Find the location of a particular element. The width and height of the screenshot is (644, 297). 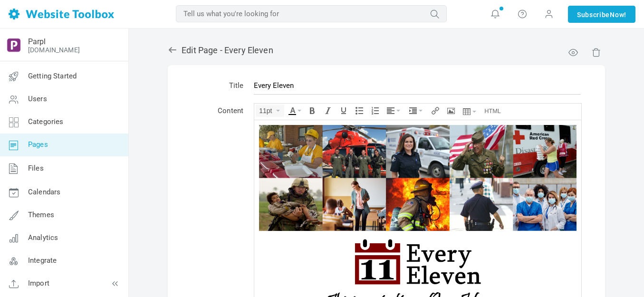

img: 286758%2F9490373%2FSlide3.png is located at coordinates (163, 58).